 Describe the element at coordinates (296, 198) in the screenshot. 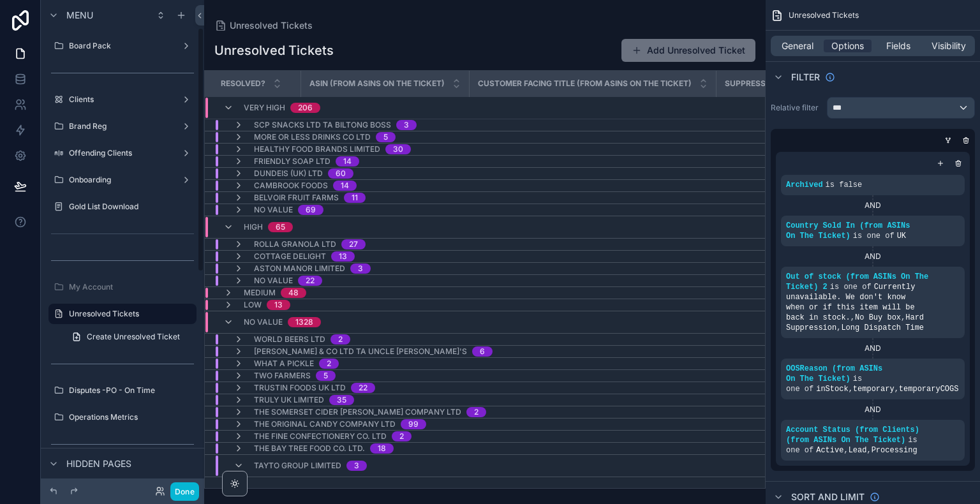

I see `span: Belvoir Fruit Farms` at that location.